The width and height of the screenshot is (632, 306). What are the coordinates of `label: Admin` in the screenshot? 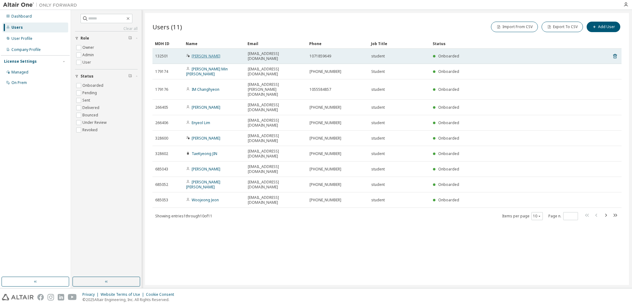 It's located at (89, 55).